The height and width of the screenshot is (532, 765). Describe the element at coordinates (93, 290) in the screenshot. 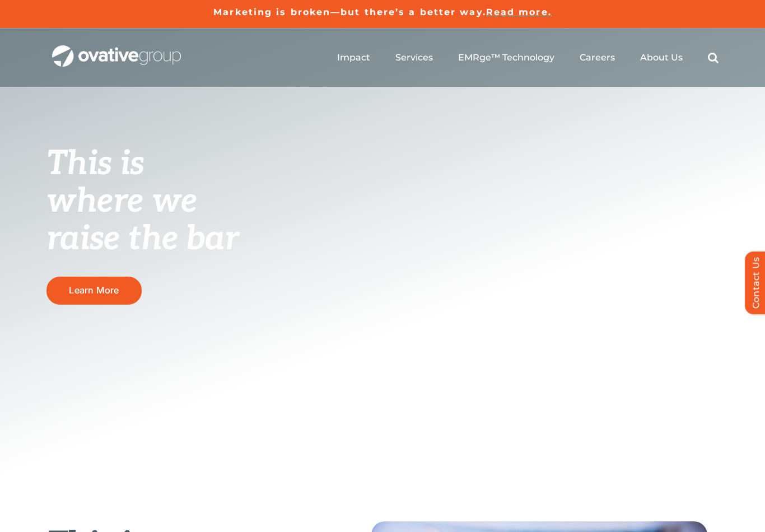

I see `span: Learn More` at that location.